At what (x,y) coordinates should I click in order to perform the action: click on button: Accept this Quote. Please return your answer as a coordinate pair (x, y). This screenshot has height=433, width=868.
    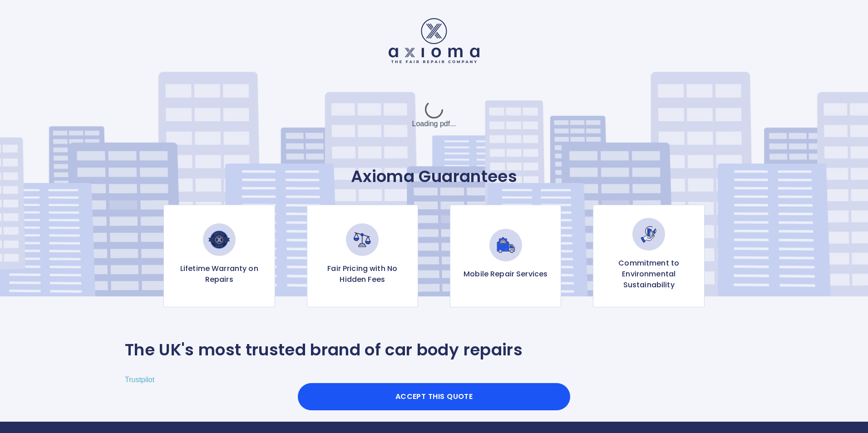
    Looking at the image, I should click on (434, 397).